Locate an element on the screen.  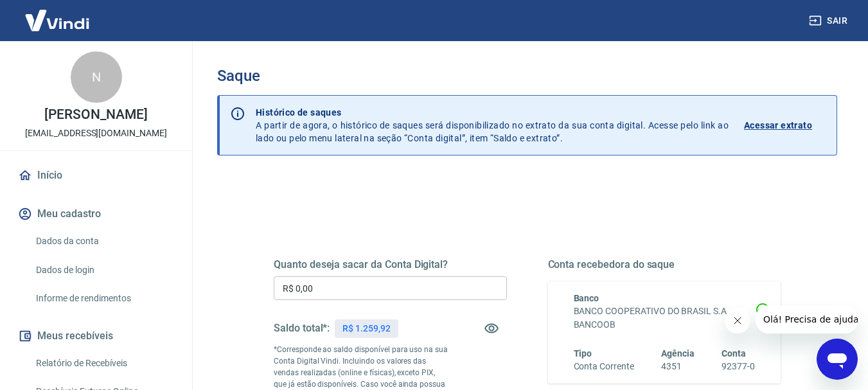
span: Conta is located at coordinates (734, 353).